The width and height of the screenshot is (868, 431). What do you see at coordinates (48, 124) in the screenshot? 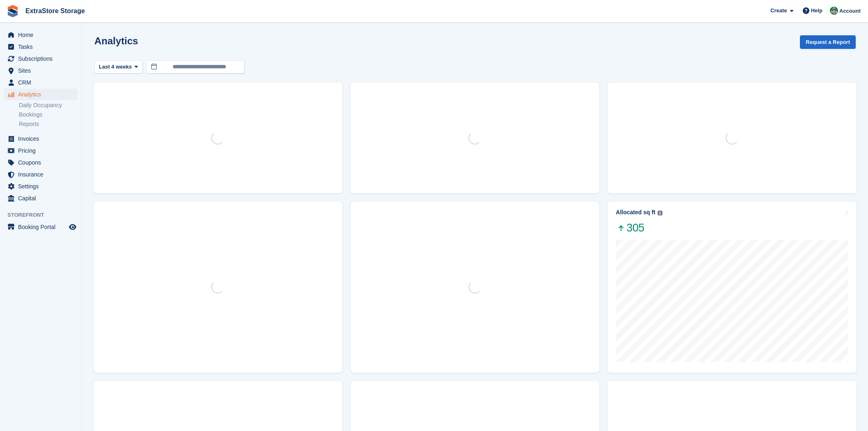
I see `a: Reports` at bounding box center [48, 124].